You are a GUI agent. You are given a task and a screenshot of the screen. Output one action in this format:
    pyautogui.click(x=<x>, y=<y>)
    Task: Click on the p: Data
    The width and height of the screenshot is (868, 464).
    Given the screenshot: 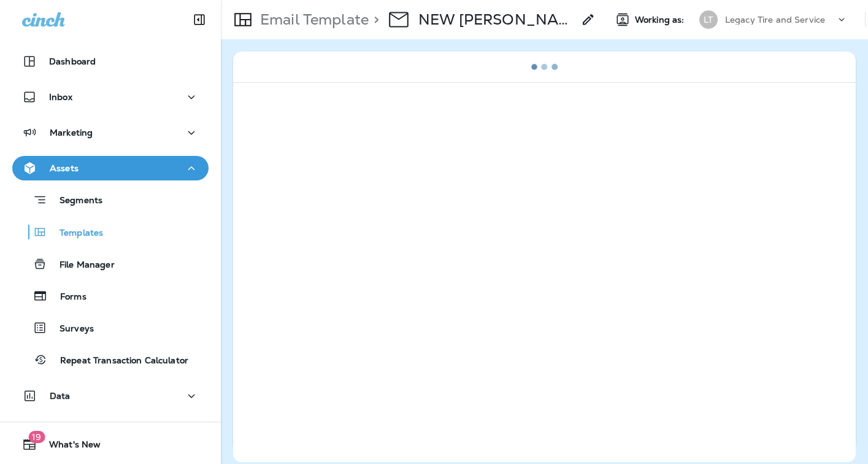 What is the action you would take?
    pyautogui.click(x=60, y=396)
    